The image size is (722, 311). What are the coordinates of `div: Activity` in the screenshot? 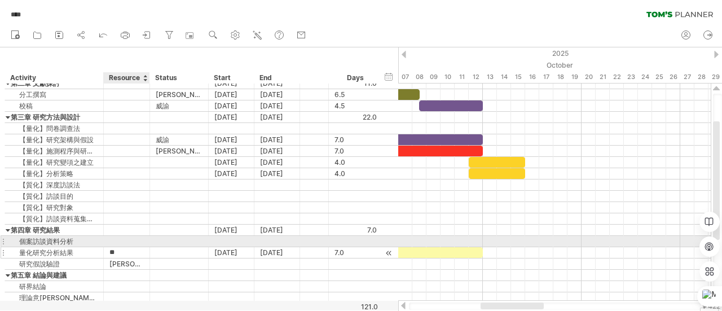 It's located at (54, 78).